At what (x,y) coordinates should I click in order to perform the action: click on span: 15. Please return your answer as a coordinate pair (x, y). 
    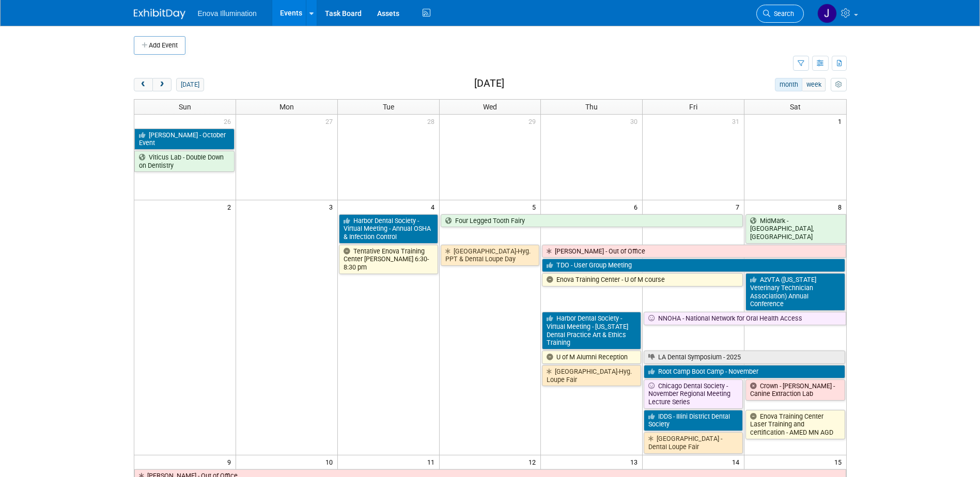
    Looking at the image, I should click on (839, 462).